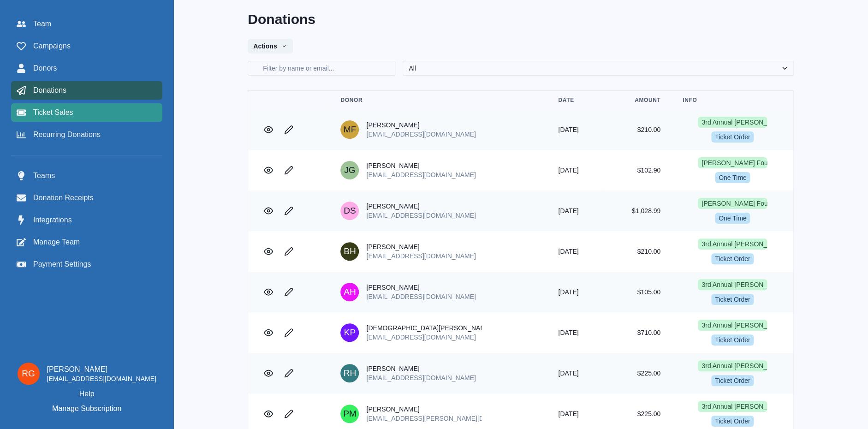 The width and height of the screenshot is (868, 429). Describe the element at coordinates (350, 413) in the screenshot. I see `div: Pat Montroy` at that location.